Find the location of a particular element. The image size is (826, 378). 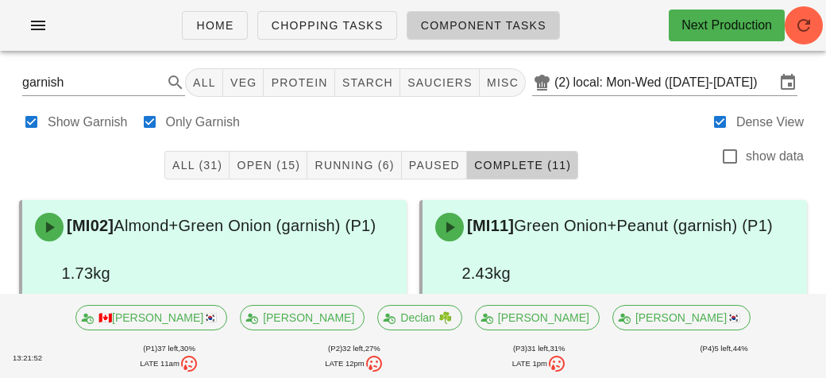

div: Next Production is located at coordinates (727, 25).